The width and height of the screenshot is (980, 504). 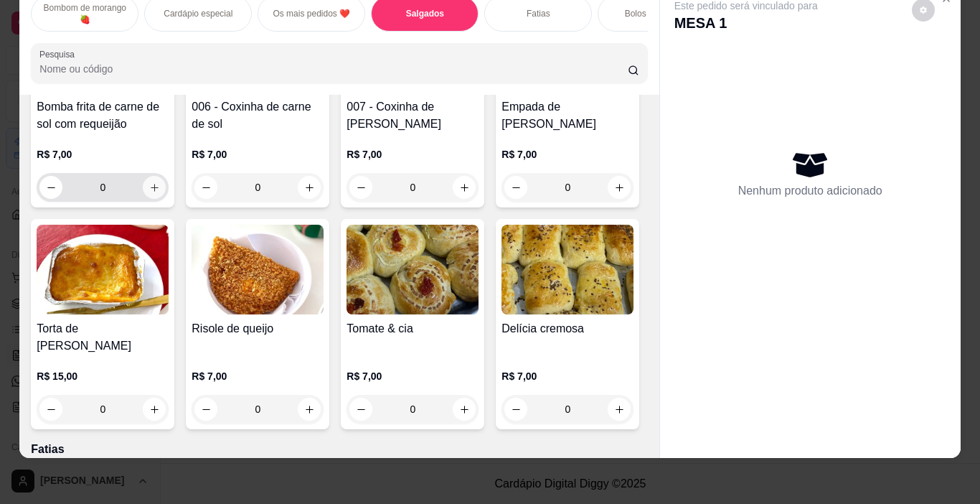 What do you see at coordinates (85, 14) in the screenshot?
I see `p: Bombom de morango🍓` at bounding box center [85, 14].